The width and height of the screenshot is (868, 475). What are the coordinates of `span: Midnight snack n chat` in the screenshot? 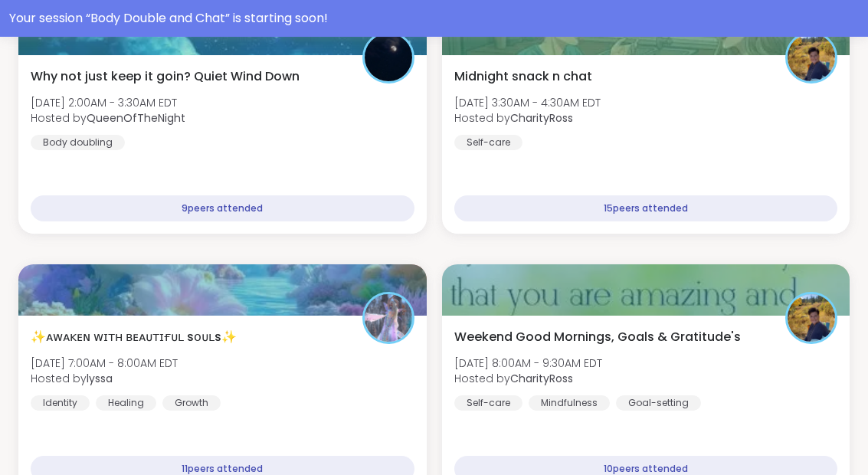 It's located at (523, 77).